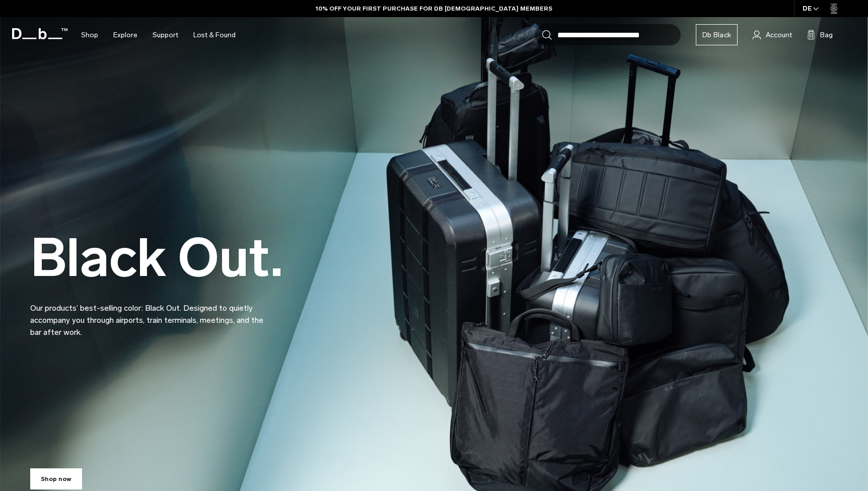 This screenshot has width=868, height=491. What do you see at coordinates (158, 35) in the screenshot?
I see `nav: Main Navigation` at bounding box center [158, 35].